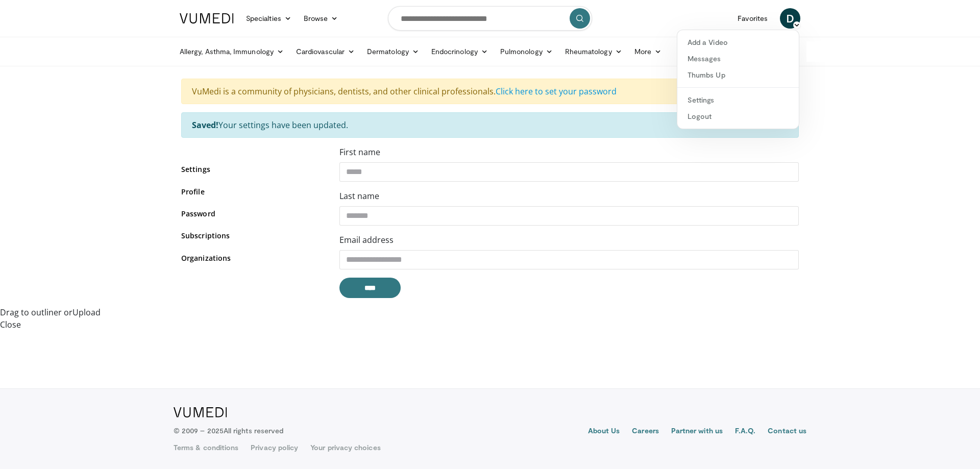 This screenshot has width=980, height=469. What do you see at coordinates (594, 51) in the screenshot?
I see `a: Rheumatology` at bounding box center [594, 51].